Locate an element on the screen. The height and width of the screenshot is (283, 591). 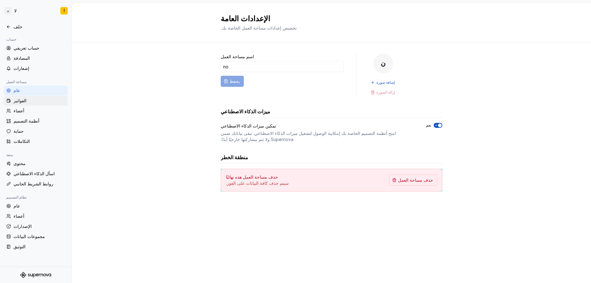
font: حماية is located at coordinates (18, 131).